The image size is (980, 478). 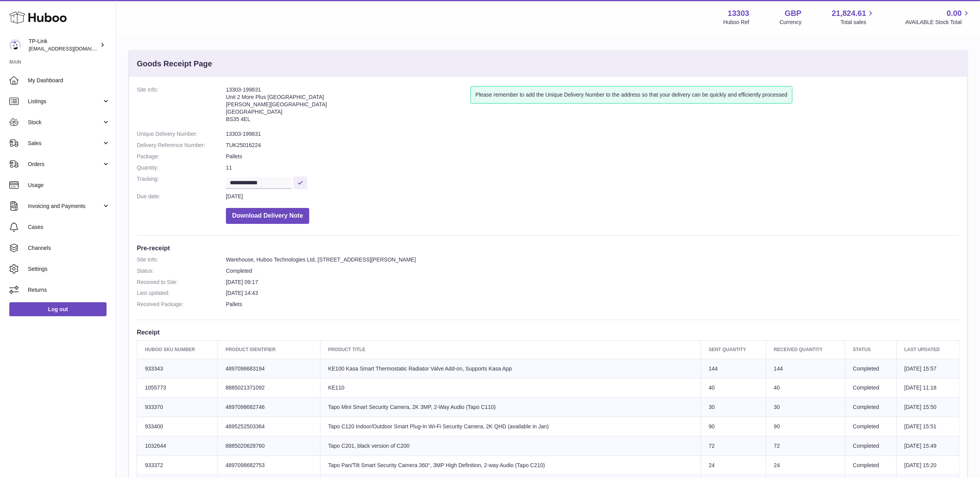 I want to click on h3: Goods Receipt Page, so click(x=175, y=63).